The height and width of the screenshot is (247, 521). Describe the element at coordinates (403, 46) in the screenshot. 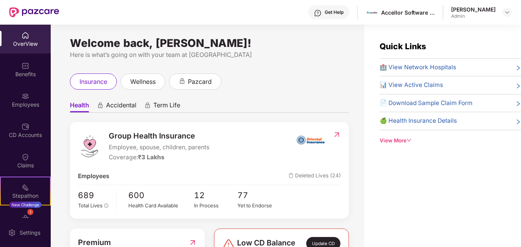

I see `span: Quick Links` at that location.